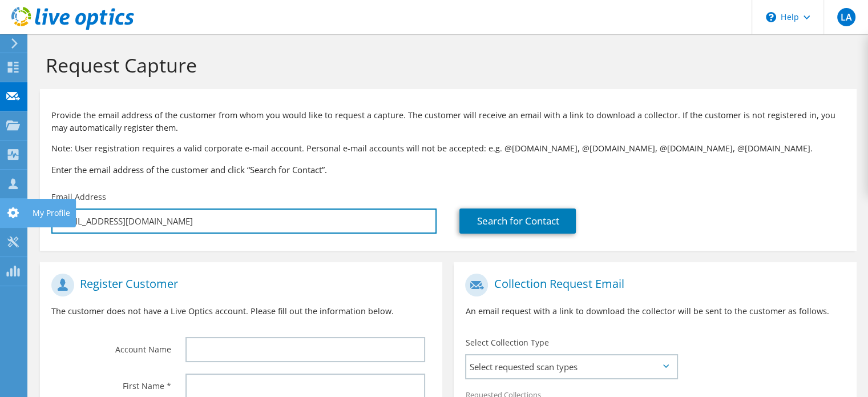  What do you see at coordinates (241, 312) in the screenshot?
I see `p: The customer does not have a Live Optics account. Please fill out the information below.` at bounding box center [241, 312].